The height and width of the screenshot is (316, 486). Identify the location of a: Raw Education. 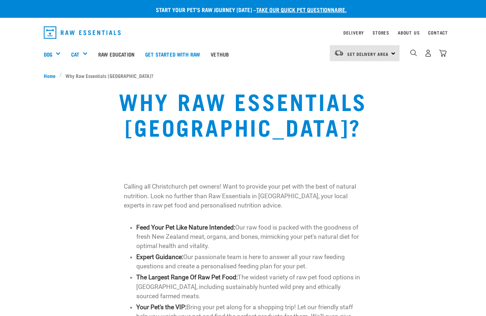
(116, 54).